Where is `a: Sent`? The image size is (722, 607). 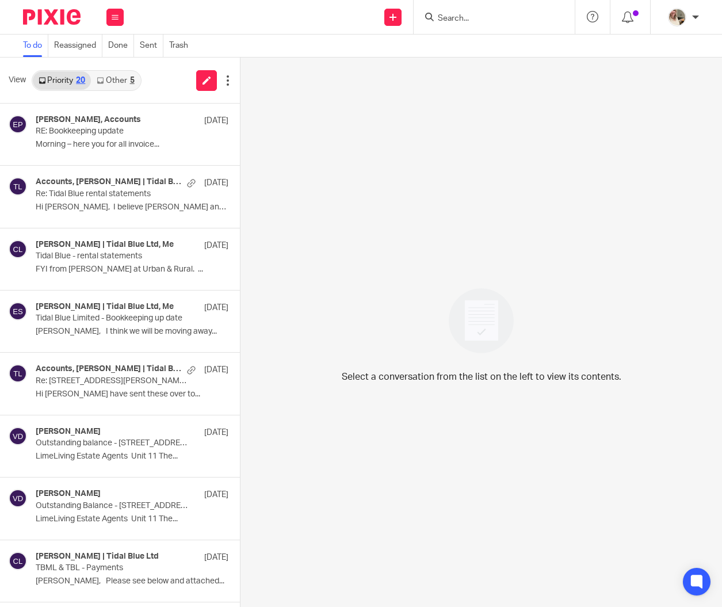 a: Sent is located at coordinates (151, 45).